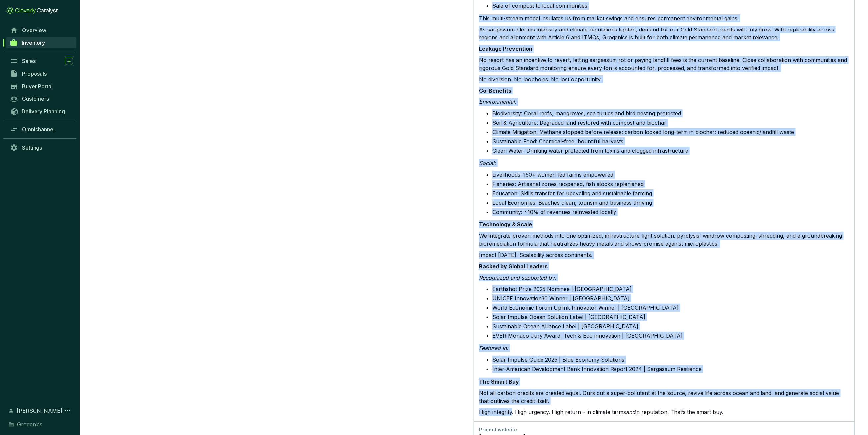  What do you see at coordinates (671, 175) in the screenshot?
I see `li: Livelihoods: 150+ women-led farms empowered` at bounding box center [671, 175].